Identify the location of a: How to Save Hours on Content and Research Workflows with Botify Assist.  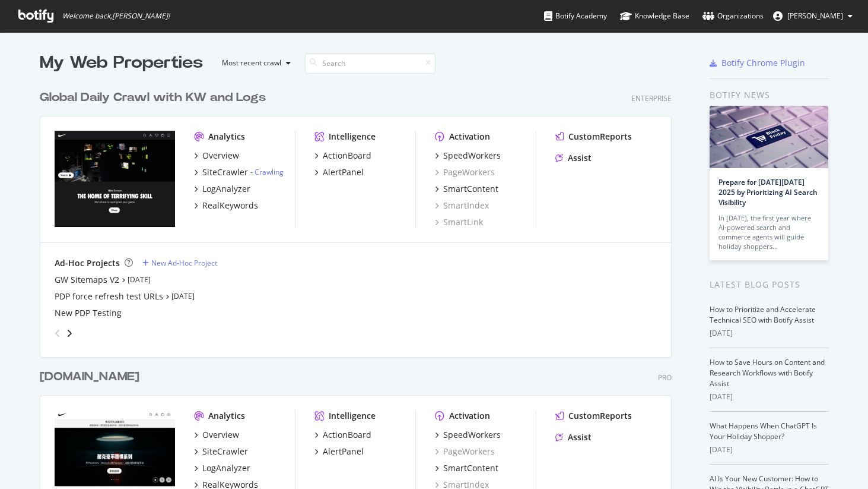
(767, 372).